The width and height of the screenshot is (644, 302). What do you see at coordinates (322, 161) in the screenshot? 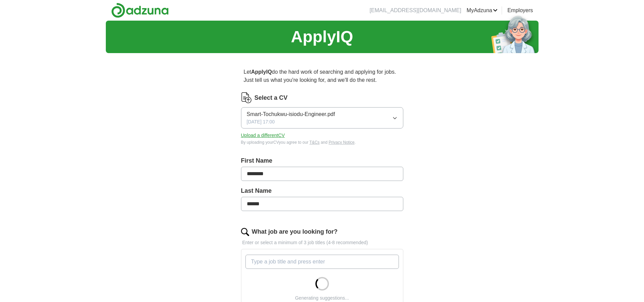
I see `label: First Name` at bounding box center [322, 161].